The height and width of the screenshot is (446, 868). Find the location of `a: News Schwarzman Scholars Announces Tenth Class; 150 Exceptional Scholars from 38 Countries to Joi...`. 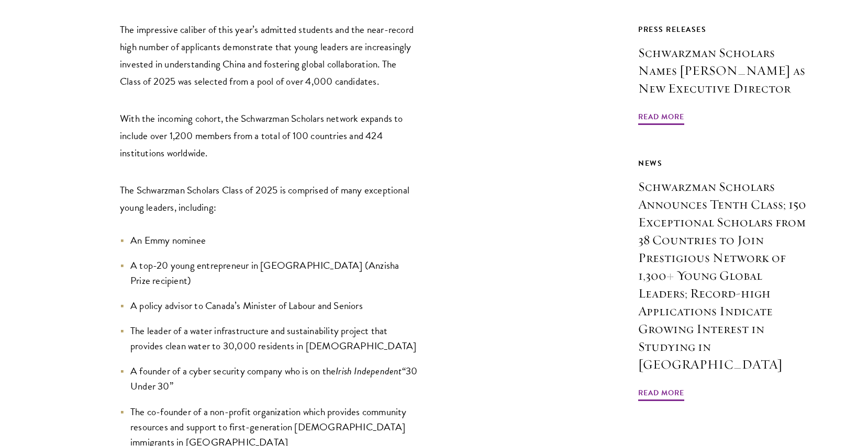

a: News Schwarzman Scholars Announces Tenth Class; 150 Exceptional Scholars from 38 Countries to Joi... is located at coordinates (724, 279).